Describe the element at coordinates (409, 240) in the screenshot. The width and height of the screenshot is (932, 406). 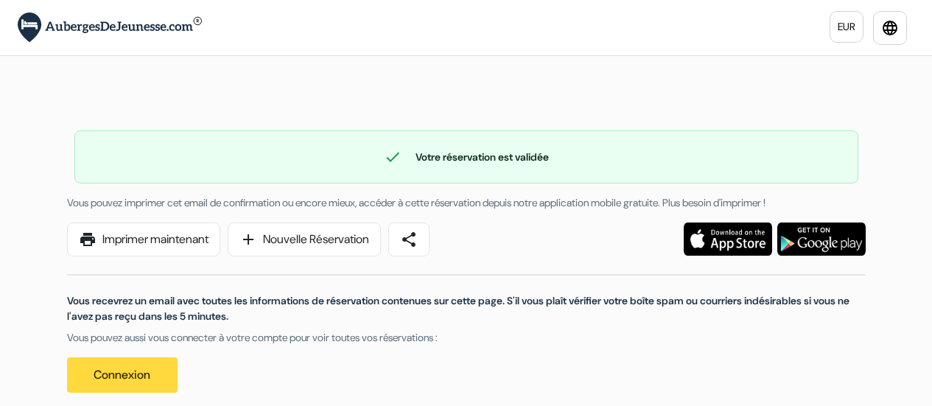
I see `span: share` at that location.